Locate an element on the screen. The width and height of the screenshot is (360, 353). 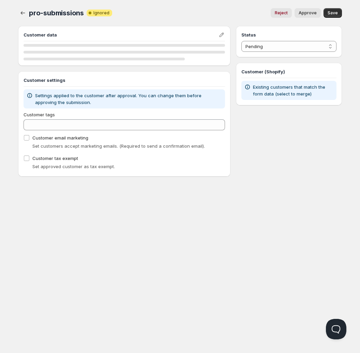
span: Set customers accept marketing emails. (Required to send a confirmation email). is located at coordinates (119, 146).